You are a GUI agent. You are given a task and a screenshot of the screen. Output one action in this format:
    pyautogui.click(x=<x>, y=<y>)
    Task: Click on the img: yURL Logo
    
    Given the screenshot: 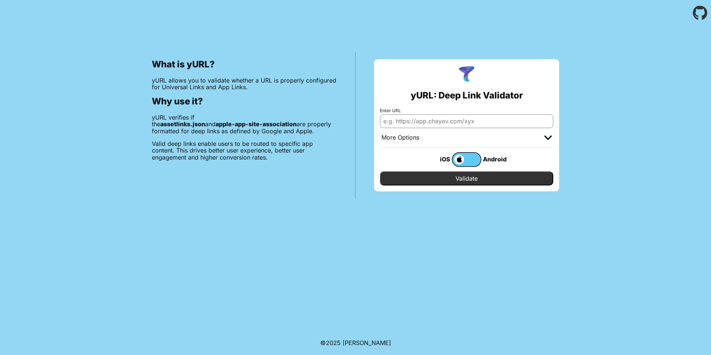 What is the action you would take?
    pyautogui.click(x=466, y=75)
    